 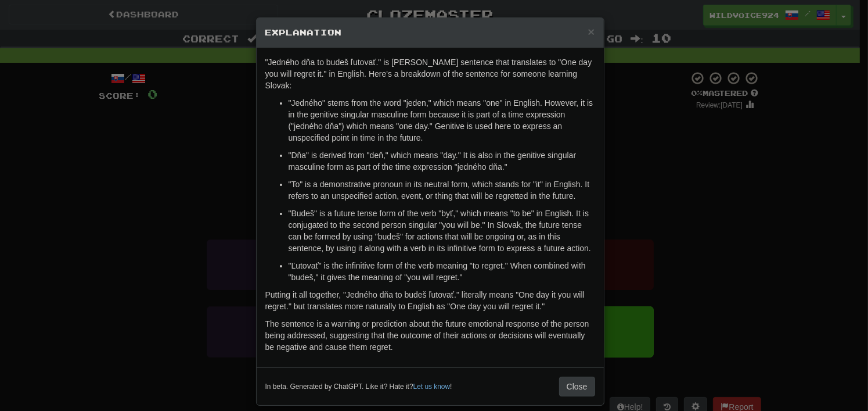 What do you see at coordinates (431, 387) in the screenshot?
I see `a: Let us know` at bounding box center [431, 387].